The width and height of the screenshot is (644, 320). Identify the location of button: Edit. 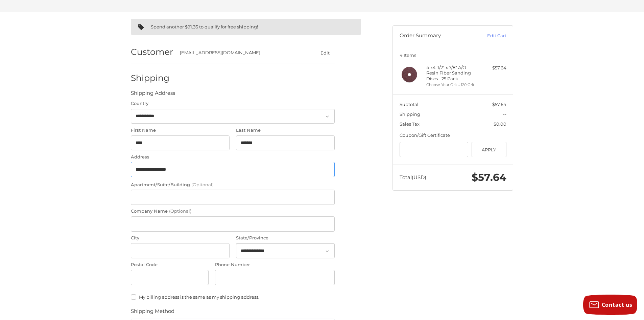
(325, 52).